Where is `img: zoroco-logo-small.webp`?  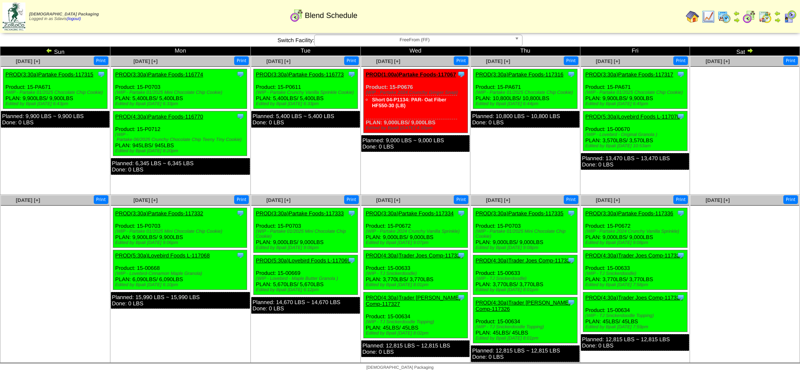
img: zoroco-logo-small.webp is located at coordinates (14, 16).